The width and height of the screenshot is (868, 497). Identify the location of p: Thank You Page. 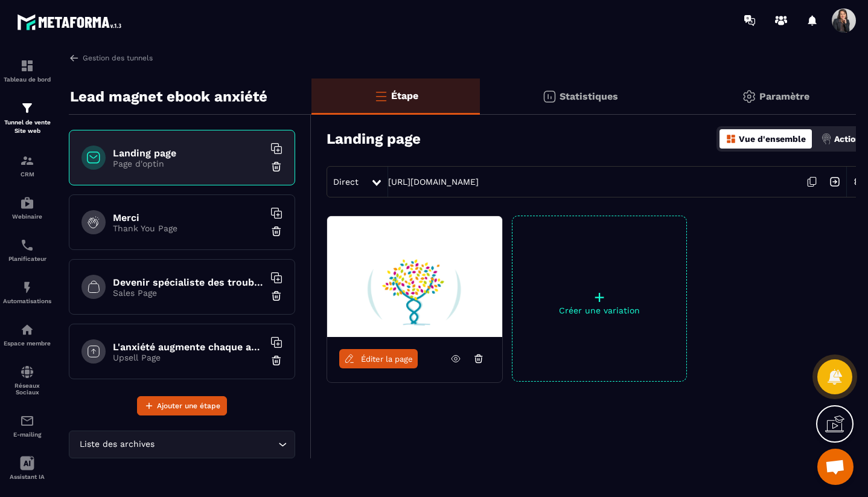
(188, 228).